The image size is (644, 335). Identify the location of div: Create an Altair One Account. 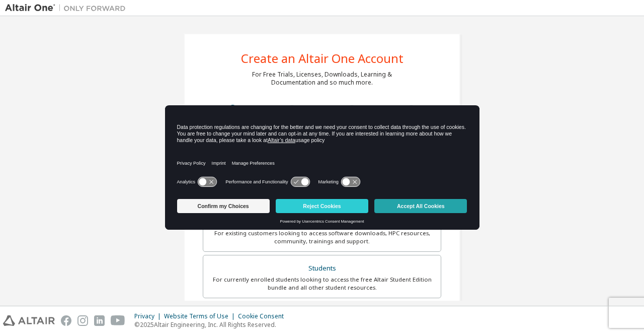
(322, 59).